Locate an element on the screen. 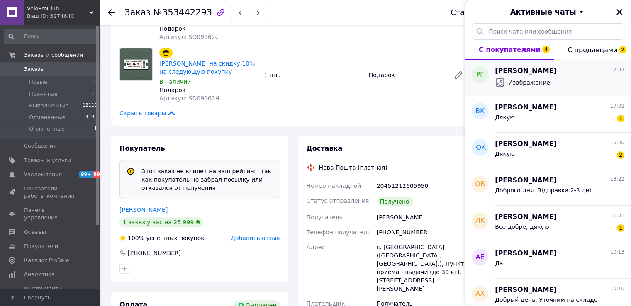 The width and height of the screenshot is (631, 306). span: Отмененные is located at coordinates (47, 117).